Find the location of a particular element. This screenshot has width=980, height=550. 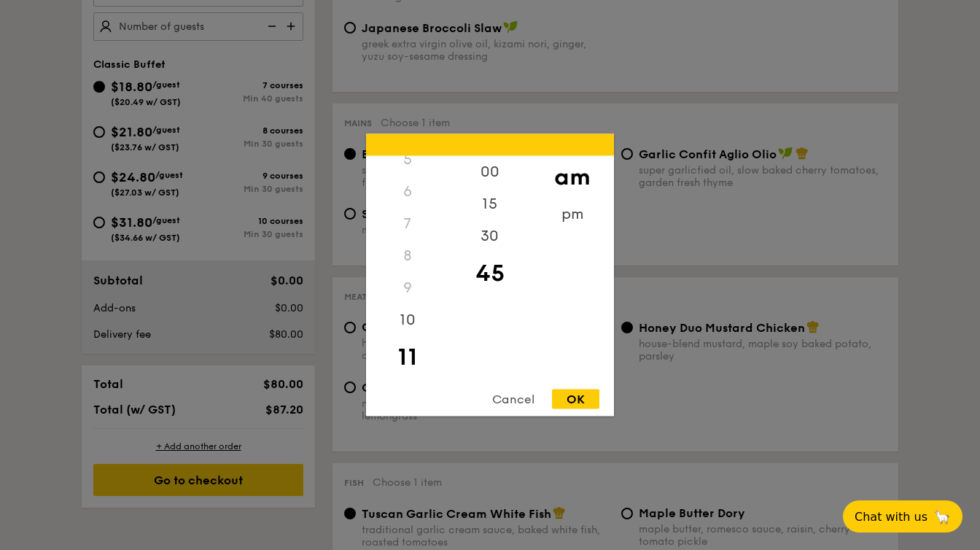

div: pm is located at coordinates (572, 214).